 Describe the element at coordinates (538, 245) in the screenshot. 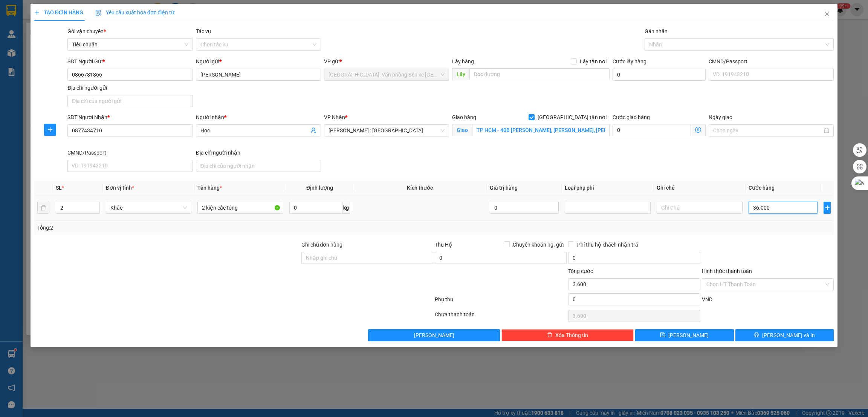

I see `span: Chuyển khoản ng. gửi` at that location.